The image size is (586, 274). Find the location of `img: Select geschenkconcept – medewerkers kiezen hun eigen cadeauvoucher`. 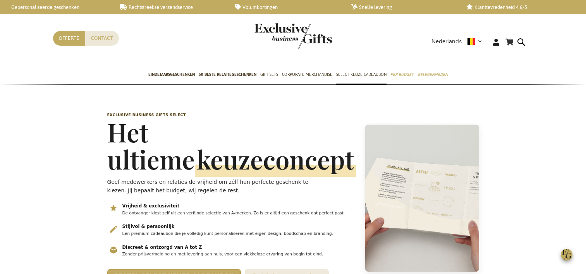

img: Select geschenkconcept – medewerkers kiezen hun eigen cadeauvoucher is located at coordinates (422, 198).